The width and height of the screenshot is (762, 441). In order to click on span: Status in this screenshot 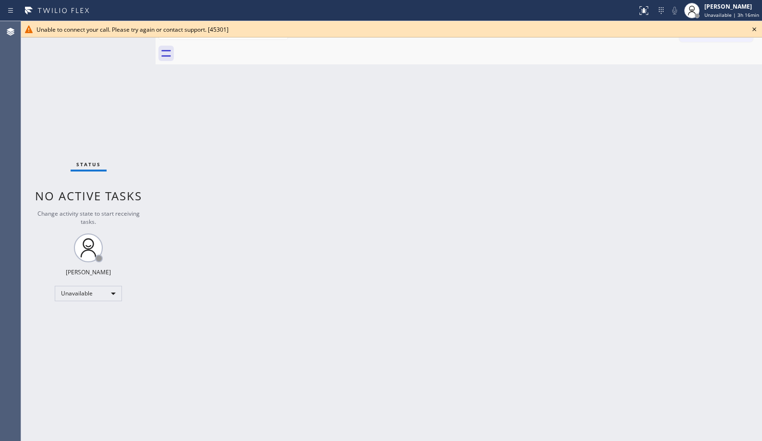, I will do `click(88, 164)`.